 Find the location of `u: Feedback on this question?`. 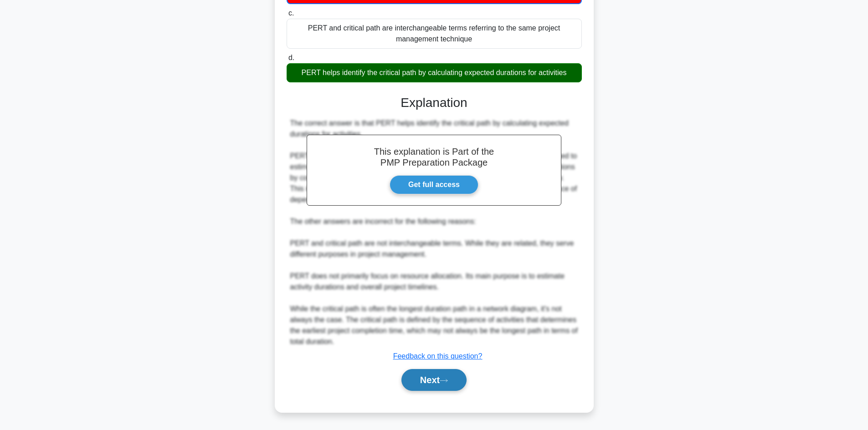

u: Feedback on this question? is located at coordinates (438, 356).